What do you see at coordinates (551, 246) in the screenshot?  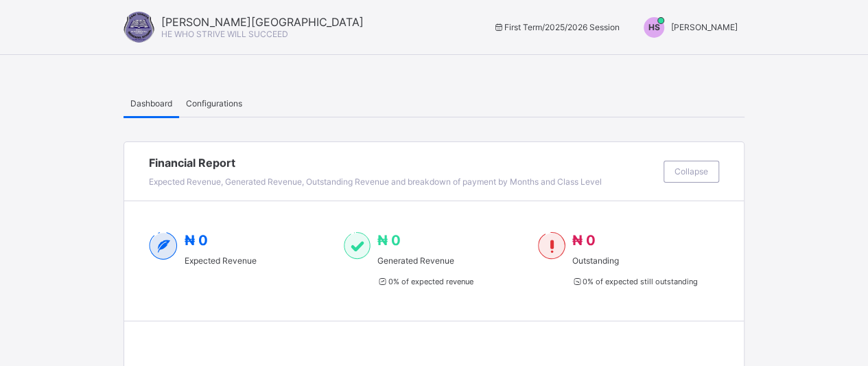 I see `img: outstanding-1.146d663e52f09953f639664a84e30106.svg` at bounding box center [551, 246].